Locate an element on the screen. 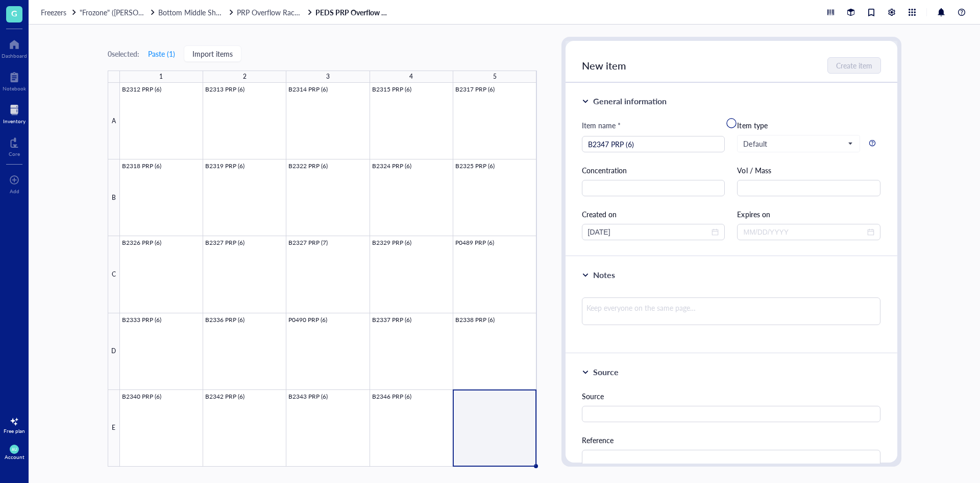 This screenshot has width=980, height=483. div: D is located at coordinates (114, 351).